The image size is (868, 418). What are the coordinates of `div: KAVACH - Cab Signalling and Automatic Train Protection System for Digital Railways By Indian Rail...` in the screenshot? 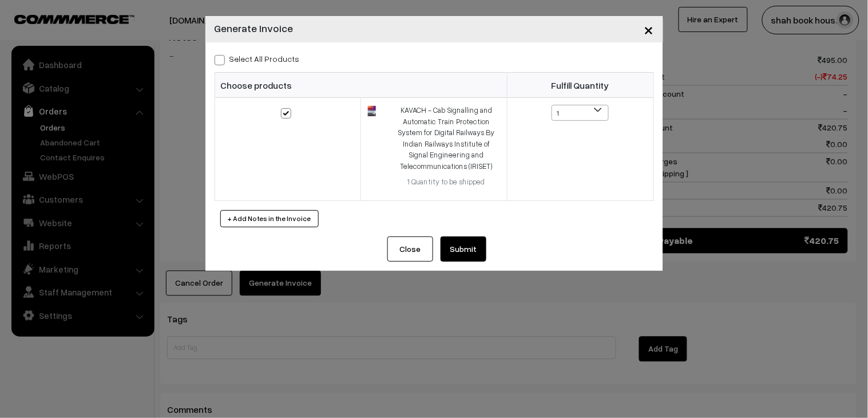 It's located at (446, 138).